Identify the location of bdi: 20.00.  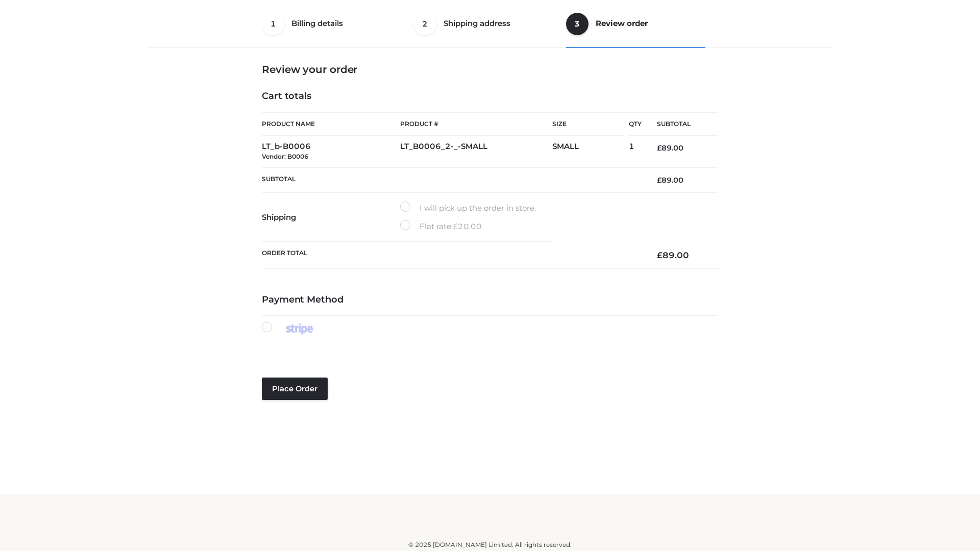
(467, 226).